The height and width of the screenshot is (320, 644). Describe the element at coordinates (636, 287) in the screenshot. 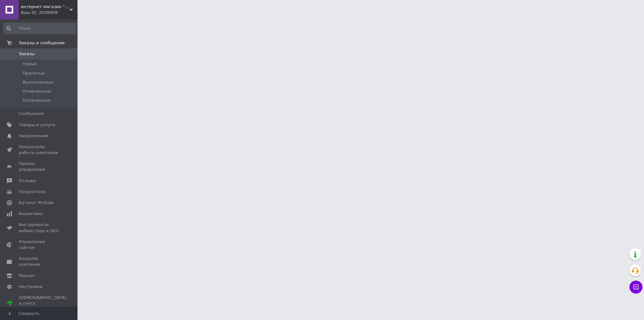

I see `button: Чат с покупателем` at that location.